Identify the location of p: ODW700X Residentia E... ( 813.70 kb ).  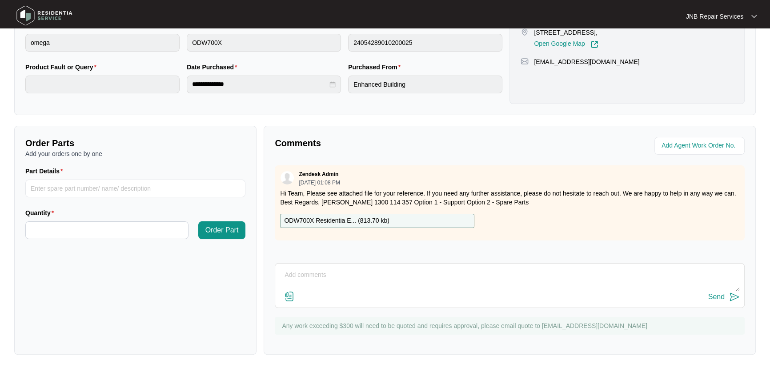
(336, 221).